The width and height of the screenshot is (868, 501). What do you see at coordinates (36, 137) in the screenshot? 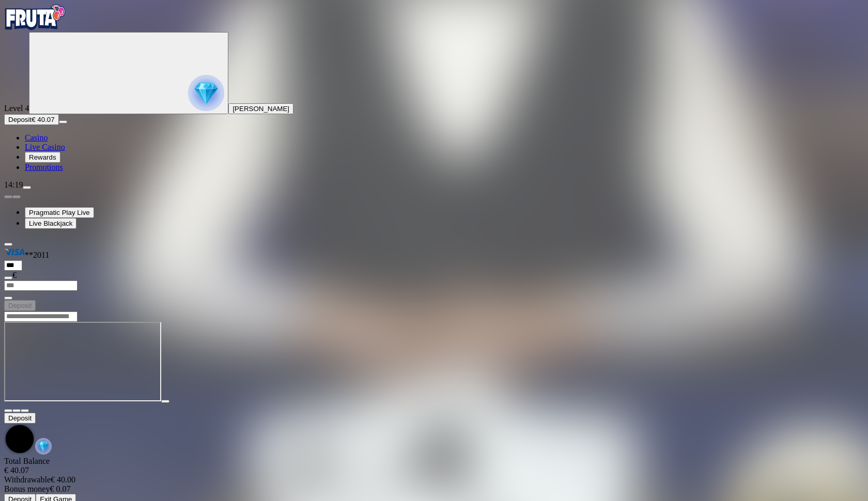
I see `a: Casino` at bounding box center [36, 137].